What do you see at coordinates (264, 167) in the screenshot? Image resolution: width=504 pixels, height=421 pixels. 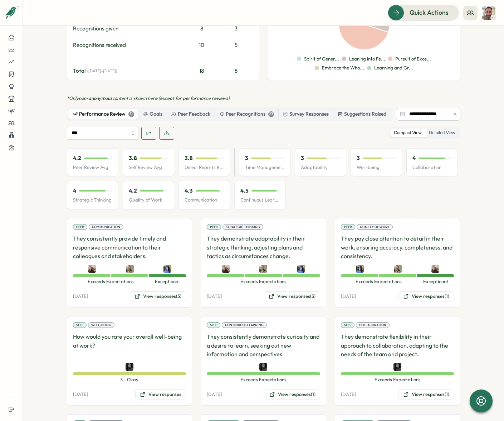 I see `p: Time Management` at bounding box center [264, 167].